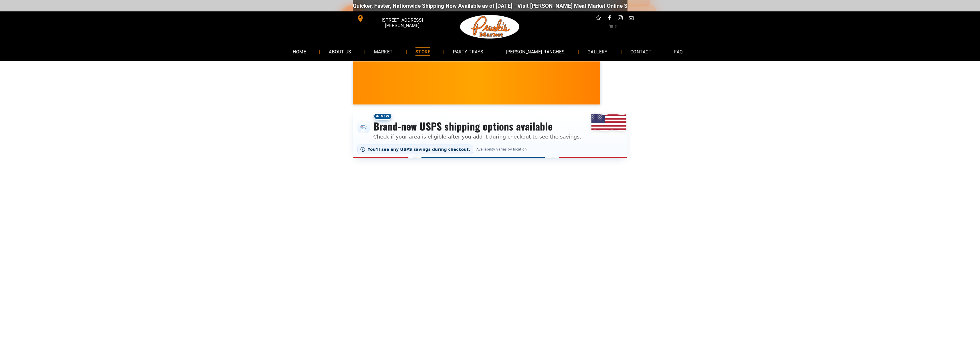 Image resolution: width=980 pixels, height=363 pixels. Describe the element at coordinates (502, 150) in the screenshot. I see `span: Availability varies by location.` at that location.